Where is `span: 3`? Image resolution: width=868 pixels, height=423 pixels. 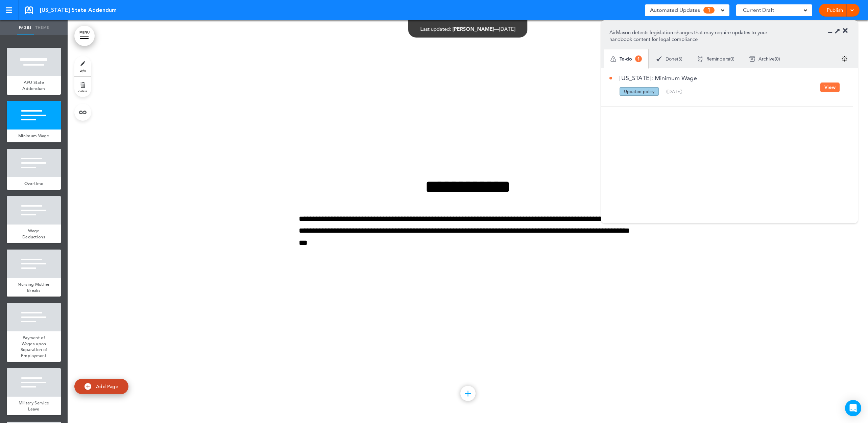 span: 3 is located at coordinates (680, 59).